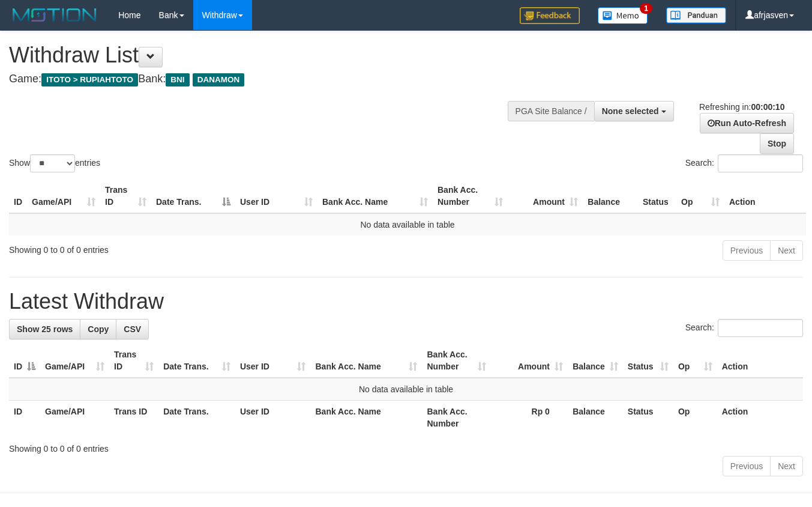 Image resolution: width=812 pixels, height=507 pixels. What do you see at coordinates (697, 15) in the screenshot?
I see `img: panduan.png` at bounding box center [697, 15].